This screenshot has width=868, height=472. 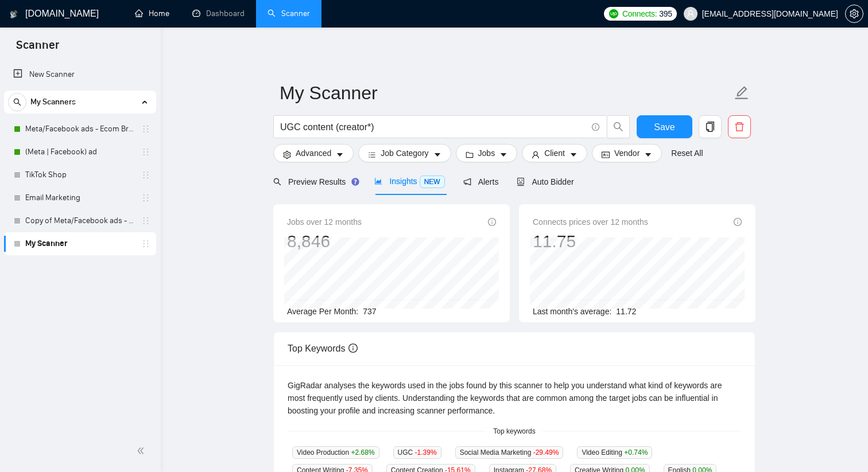 I want to click on div: GigRadar analyses the keywords used in the jobs found by this scanner to help you understand what..., so click(x=514, y=398).